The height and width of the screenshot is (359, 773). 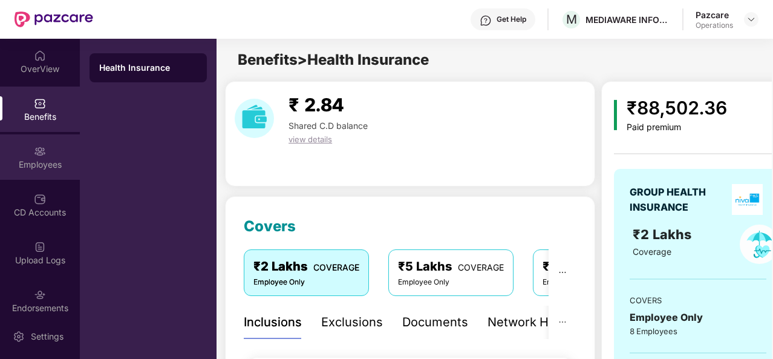 I want to click on img: icon, so click(x=615, y=115).